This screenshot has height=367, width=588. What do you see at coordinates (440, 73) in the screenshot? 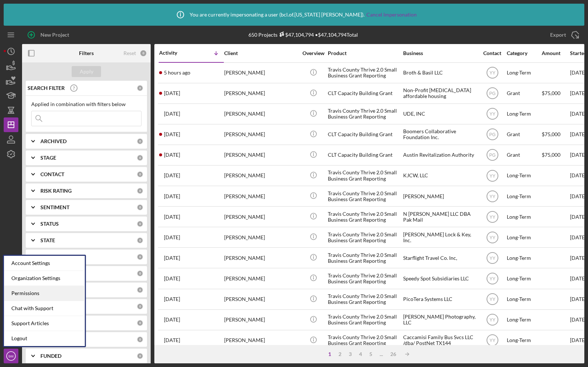
I see `div: Broth & Basil LLC` at bounding box center [440, 73].